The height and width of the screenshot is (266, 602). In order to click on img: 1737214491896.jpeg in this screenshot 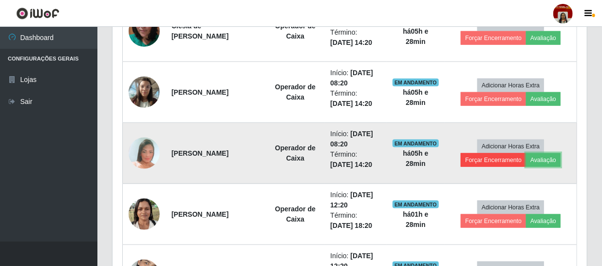, I will do `click(144, 153)`.